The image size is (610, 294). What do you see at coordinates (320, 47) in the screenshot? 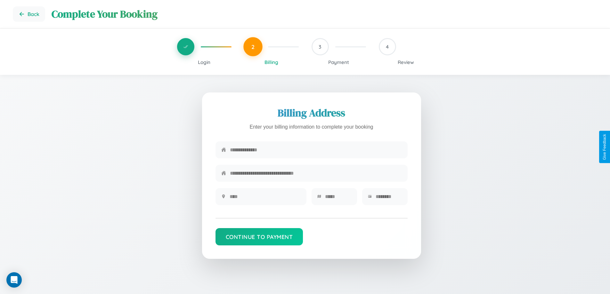
I see `span: 3` at bounding box center [320, 47].